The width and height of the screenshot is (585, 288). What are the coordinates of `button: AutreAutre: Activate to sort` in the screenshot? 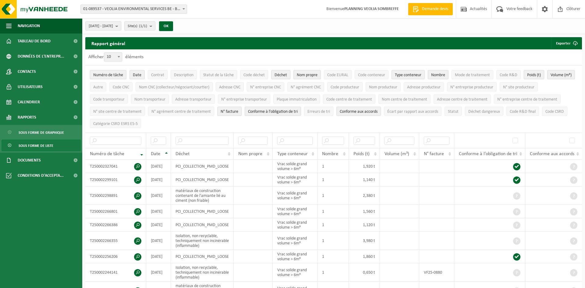 It's located at (98, 87).